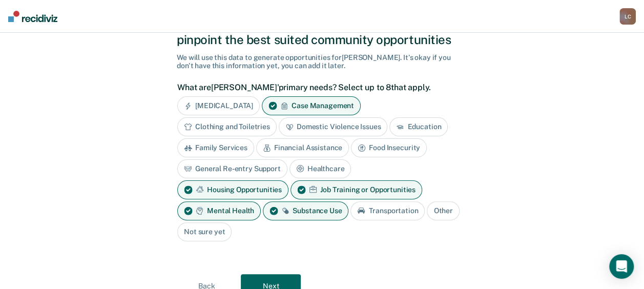 Image resolution: width=644 pixels, height=289 pixels. What do you see at coordinates (333, 127) in the screenshot?
I see `div: Domestic Violence Issues` at bounding box center [333, 127].